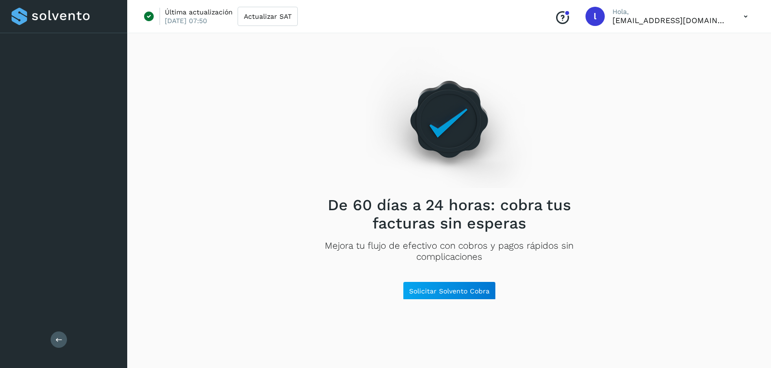 Image resolution: width=771 pixels, height=368 pixels. Describe the element at coordinates (267, 16) in the screenshot. I see `span: Actualizar SAT` at that location.